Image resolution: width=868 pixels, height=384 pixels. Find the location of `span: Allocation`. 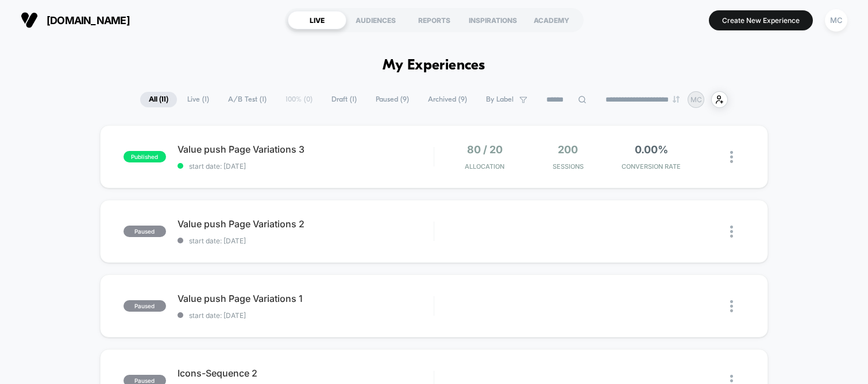

span: Allocation is located at coordinates (484, 166).